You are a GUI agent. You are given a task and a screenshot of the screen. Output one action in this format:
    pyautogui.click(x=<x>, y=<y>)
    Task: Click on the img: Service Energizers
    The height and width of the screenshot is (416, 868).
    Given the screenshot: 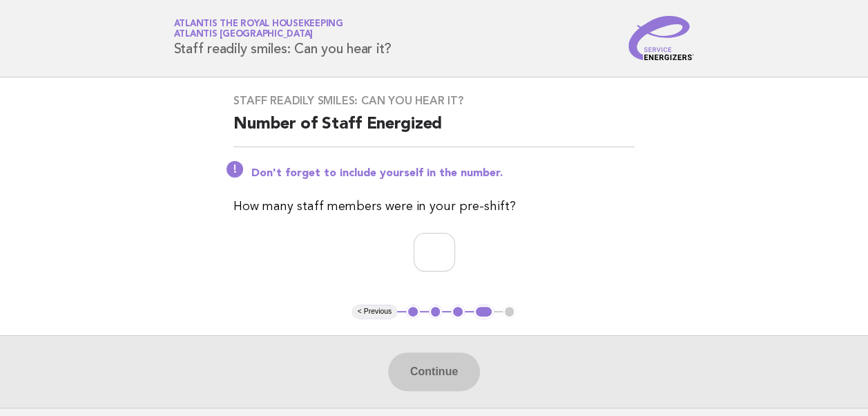 What is the action you would take?
    pyautogui.click(x=661, y=38)
    